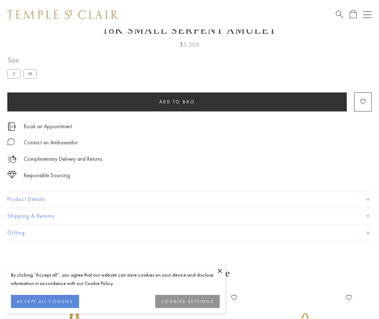  What do you see at coordinates (11, 142) in the screenshot?
I see `img: MessageIcon-01_2.svg` at bounding box center [11, 142].